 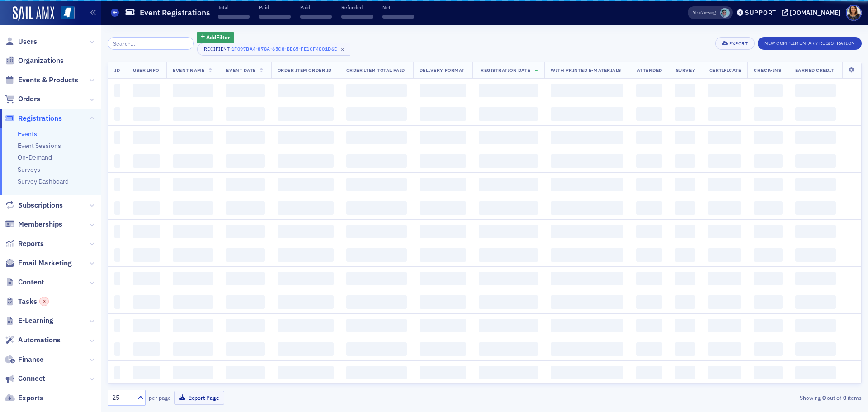 I want to click on a: New Complimentary Registration, so click(x=810, y=43).